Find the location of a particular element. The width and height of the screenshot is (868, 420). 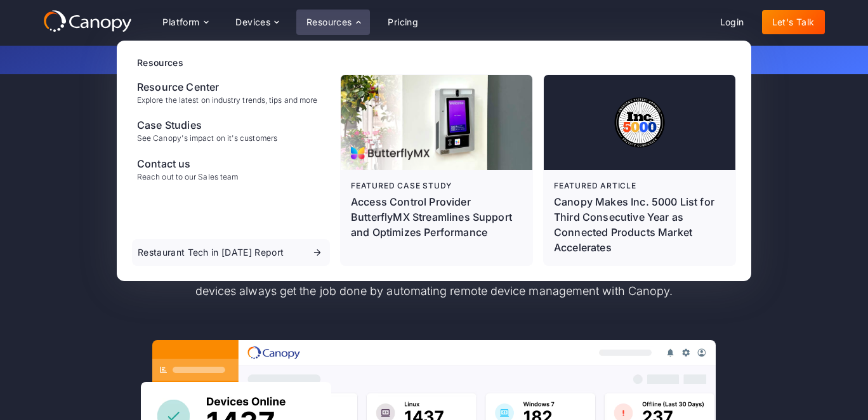

div: Featured case study is located at coordinates (436, 186).